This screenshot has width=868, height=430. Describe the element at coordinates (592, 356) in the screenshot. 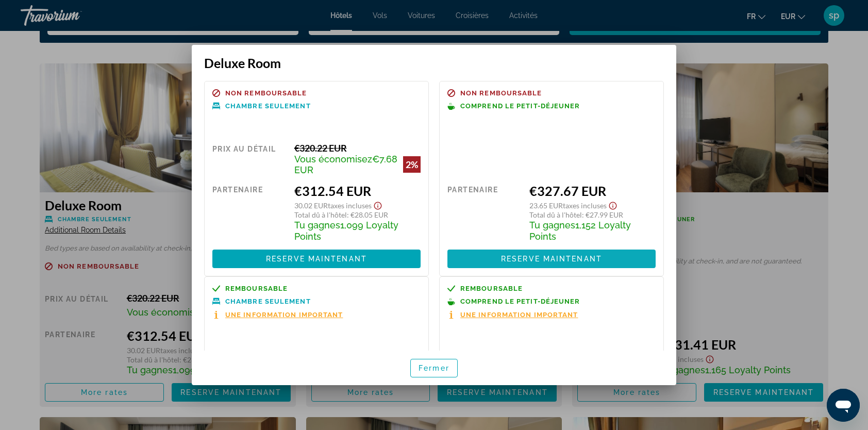

I see `div: €348.46 EUR` at that location.